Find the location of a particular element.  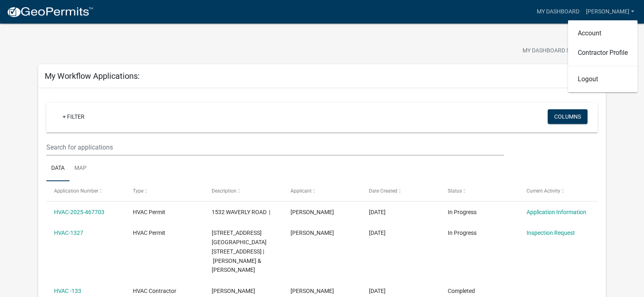

input: Search for applications is located at coordinates (275, 147).